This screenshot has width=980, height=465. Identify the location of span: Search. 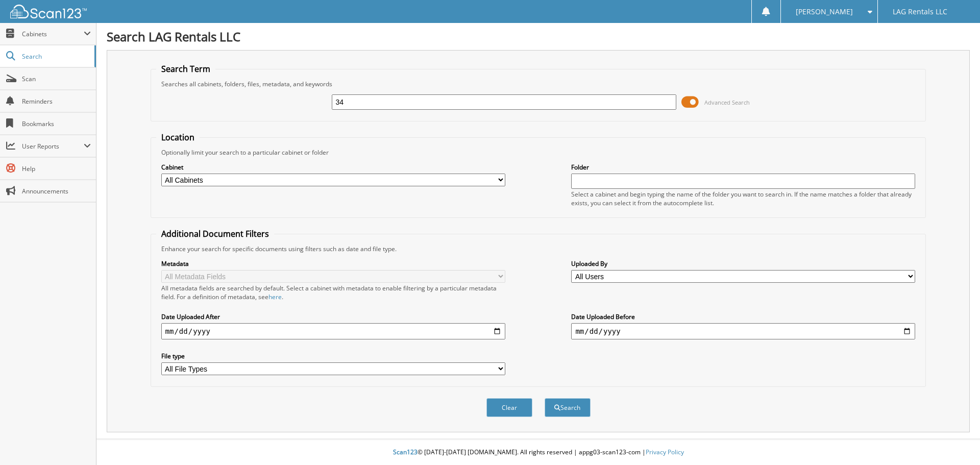
(55, 56).